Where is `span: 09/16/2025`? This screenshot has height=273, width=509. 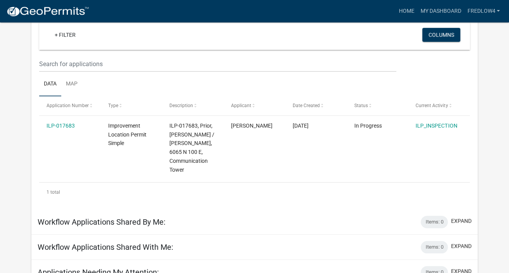
span: 09/16/2025 is located at coordinates (300, 126).